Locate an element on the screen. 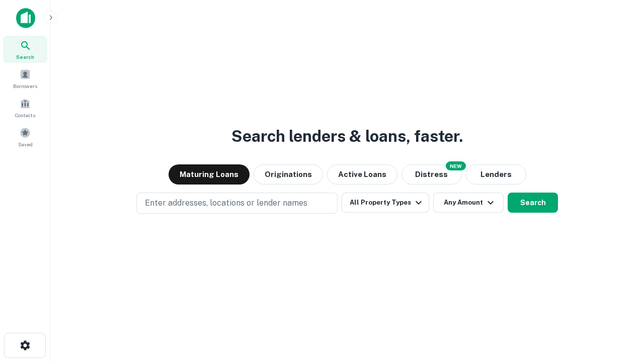 This screenshot has width=644, height=362. button: Any Amount is located at coordinates (469, 202).